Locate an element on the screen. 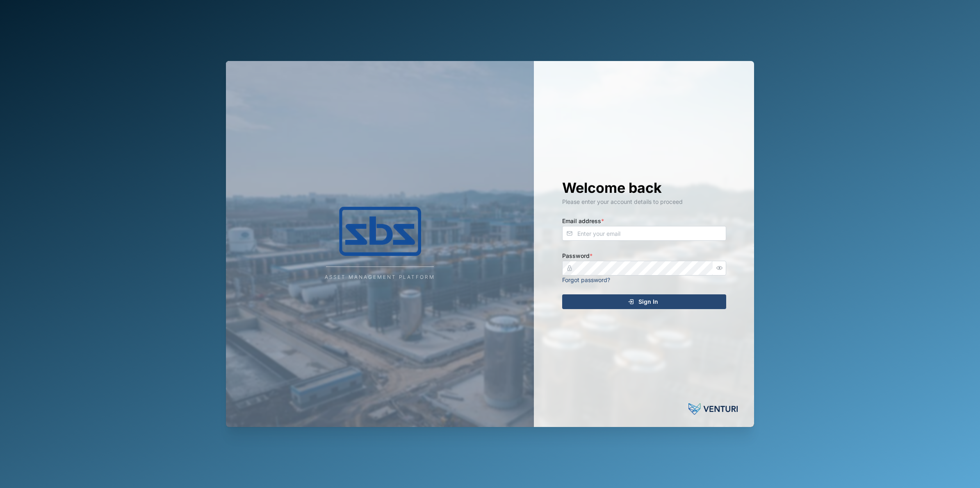  h1: Welcome back is located at coordinates (644, 188).